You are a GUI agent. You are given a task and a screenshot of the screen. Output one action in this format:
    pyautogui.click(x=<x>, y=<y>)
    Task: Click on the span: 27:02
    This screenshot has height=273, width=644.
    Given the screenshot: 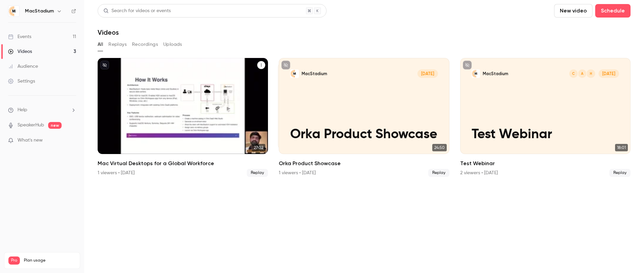 What is the action you would take?
    pyautogui.click(x=259, y=148)
    